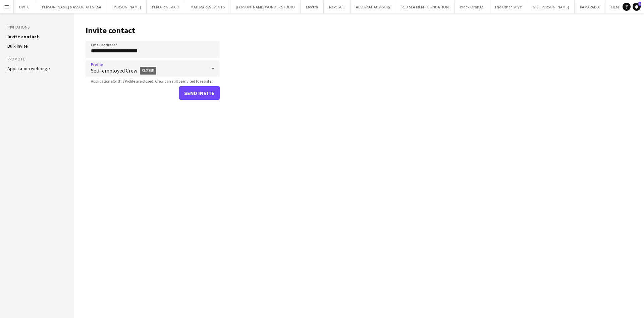  What do you see at coordinates (373, 7) in the screenshot?
I see `button: ALSERKAL ADVISORY` at bounding box center [373, 7].